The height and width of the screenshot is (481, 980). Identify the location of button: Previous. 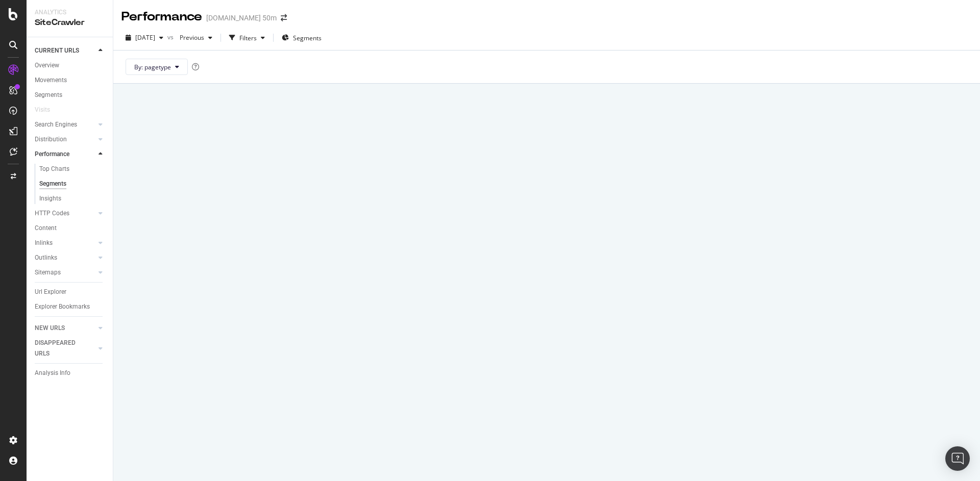
(196, 37).